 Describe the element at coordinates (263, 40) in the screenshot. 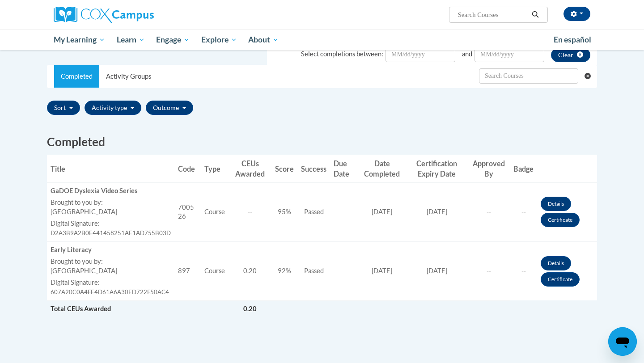

I see `span: About` at that location.